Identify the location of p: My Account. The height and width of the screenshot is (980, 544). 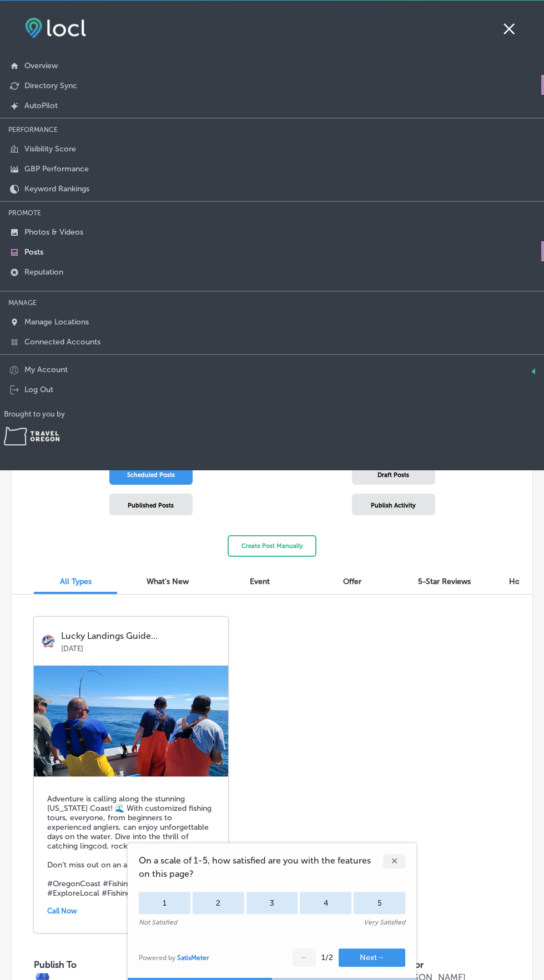
(46, 369).